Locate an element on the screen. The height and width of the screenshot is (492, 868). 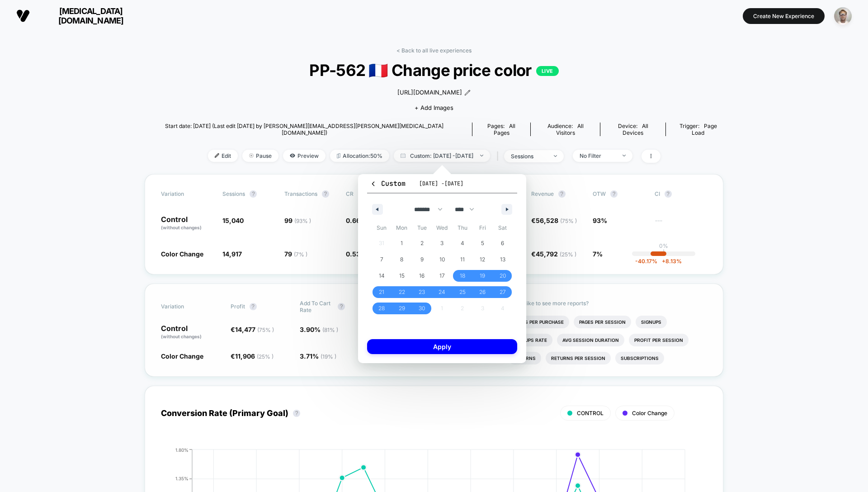
p: Control is located at coordinates (187, 223).